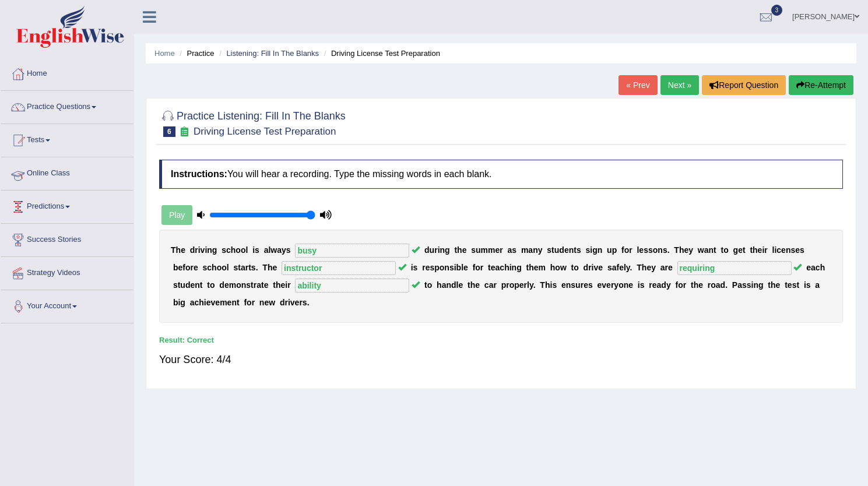 Image resolution: width=868 pixels, height=486 pixels. Describe the element at coordinates (67, 105) in the screenshot. I see `a: Practice Questions` at that location.